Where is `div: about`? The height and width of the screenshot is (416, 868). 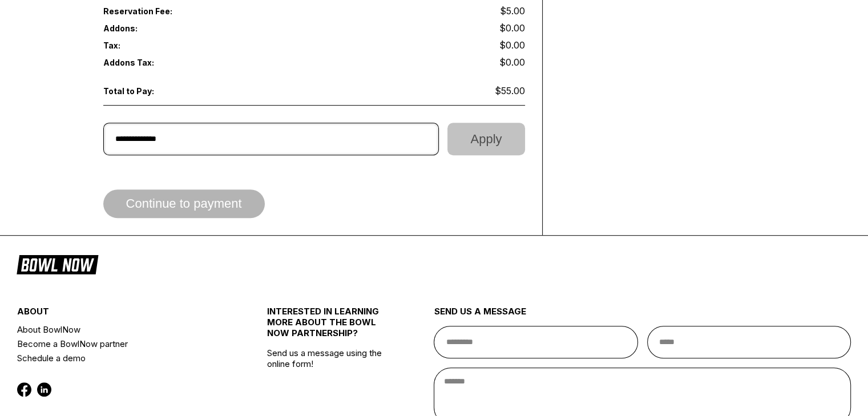
div: about is located at coordinates (121, 314).